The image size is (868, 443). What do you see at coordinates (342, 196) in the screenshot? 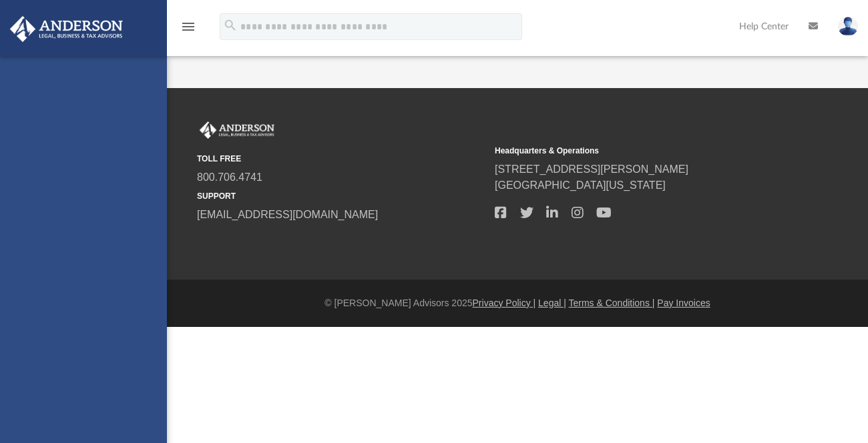
I see `small: SUPPORT` at bounding box center [342, 196].